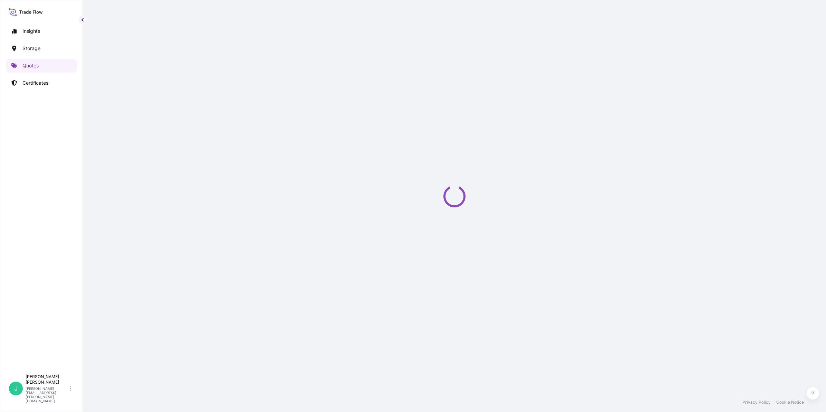 The image size is (826, 412). What do you see at coordinates (756, 402) in the screenshot?
I see `p: Privacy Policy` at bounding box center [756, 402].